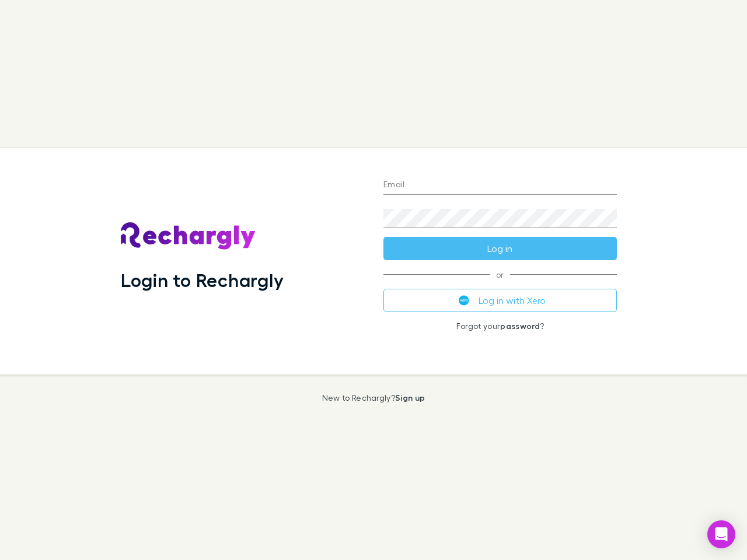 The height and width of the screenshot is (560, 747). Describe the element at coordinates (722, 535) in the screenshot. I see `div: Open Intercom Messenger` at that location.